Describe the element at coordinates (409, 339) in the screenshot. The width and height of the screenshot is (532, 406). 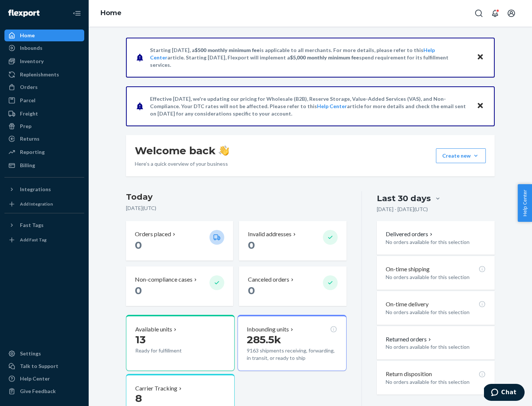
I see `button: Returned orders` at that location.